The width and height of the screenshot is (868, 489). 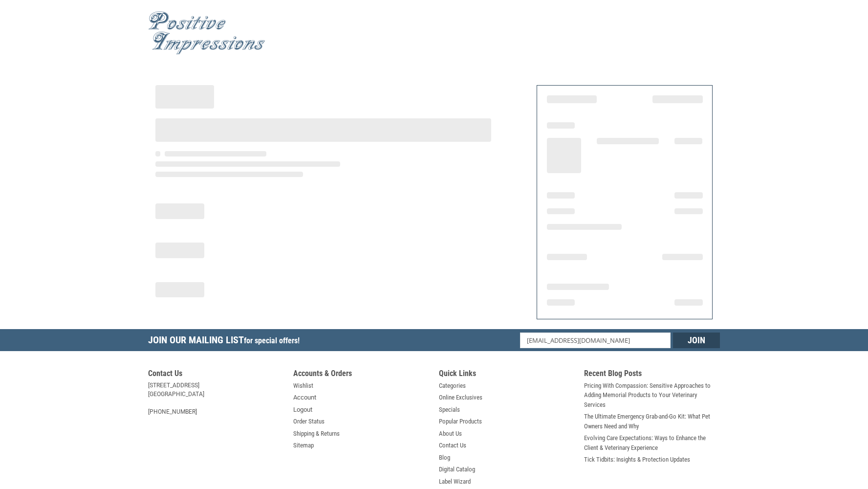 I want to click on a: Popular Products, so click(x=460, y=422).